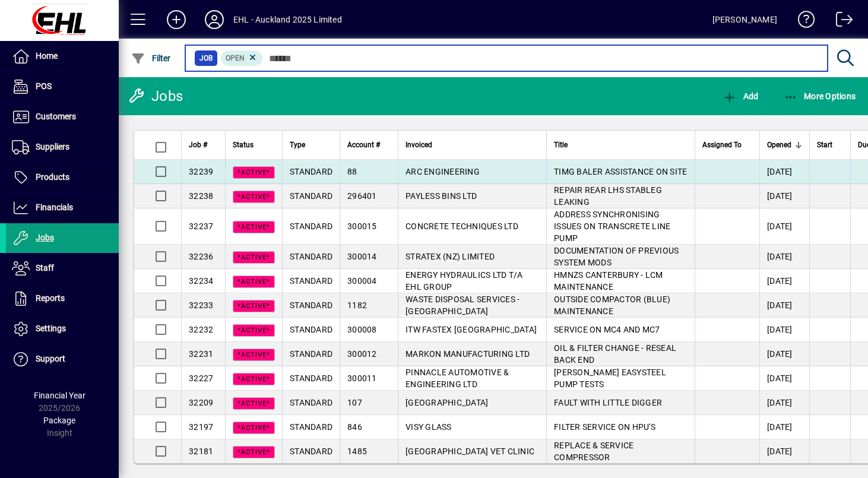 This screenshot has height=478, width=868. What do you see at coordinates (616, 353) in the screenshot?
I see `span: OIL & FILTER CHANGE - RESEAL BACK END` at bounding box center [616, 353].